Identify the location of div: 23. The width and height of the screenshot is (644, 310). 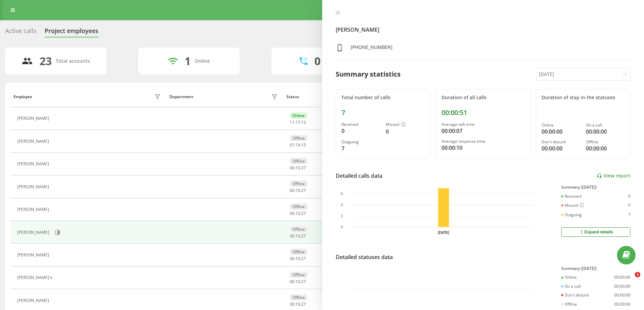
(46, 61).